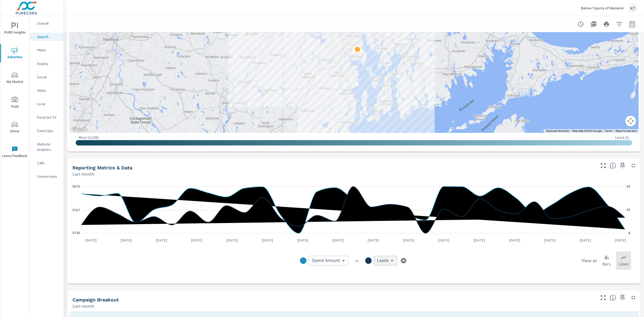 This screenshot has width=644, height=317. What do you see at coordinates (46, 147) in the screenshot?
I see `div: Website Analytics` at bounding box center [46, 147].